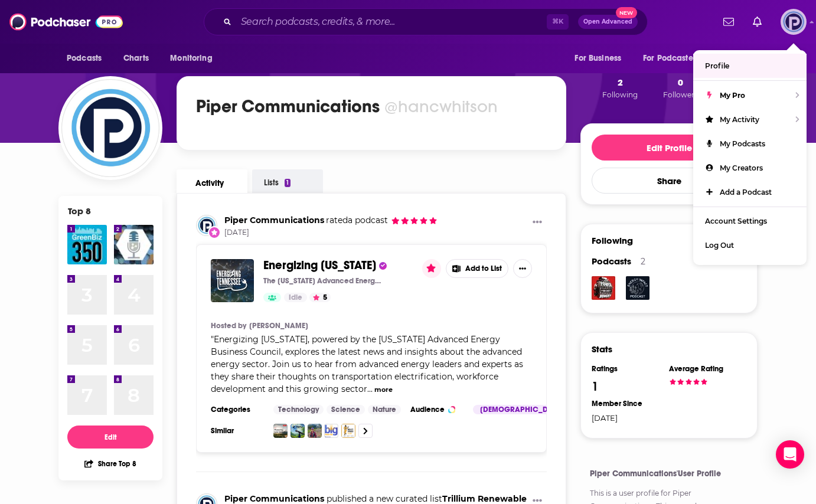  Describe the element at coordinates (719, 245) in the screenshot. I see `span: Log Out` at that location.